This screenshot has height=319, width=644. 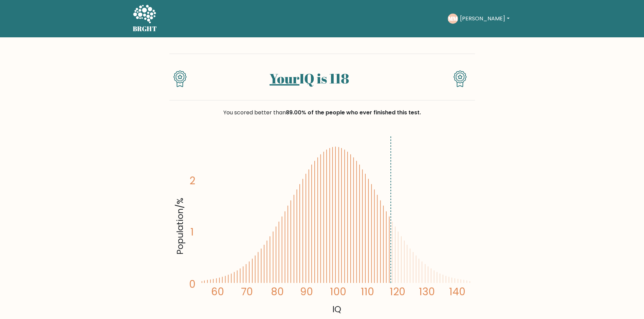 I want to click on tspan: 60, so click(x=217, y=291).